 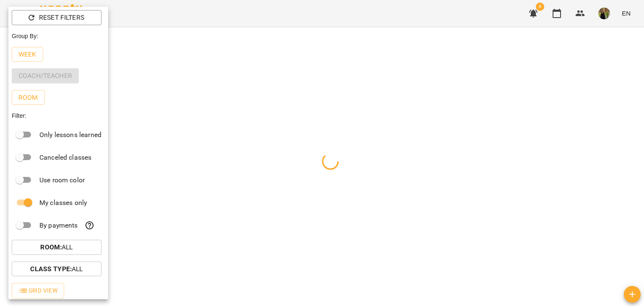 What do you see at coordinates (51, 247) in the screenshot?
I see `b: Room :` at bounding box center [51, 247].